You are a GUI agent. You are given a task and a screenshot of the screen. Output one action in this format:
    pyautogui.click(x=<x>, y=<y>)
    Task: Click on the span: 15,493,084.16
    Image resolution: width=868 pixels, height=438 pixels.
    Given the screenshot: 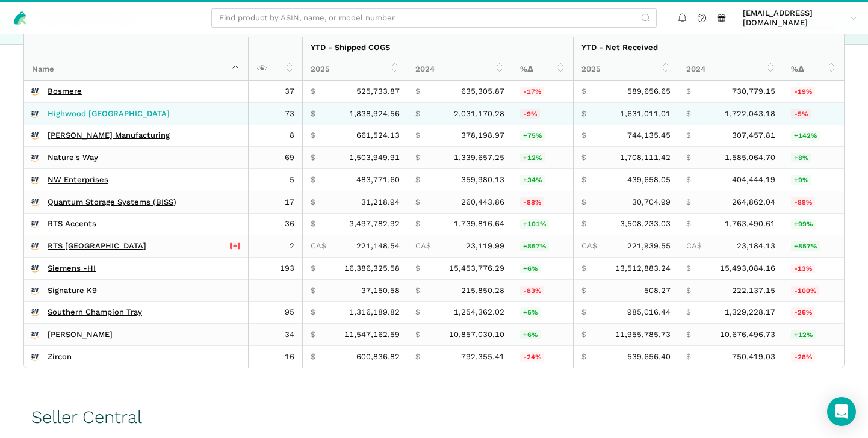 What is the action you would take?
    pyautogui.click(x=747, y=269)
    